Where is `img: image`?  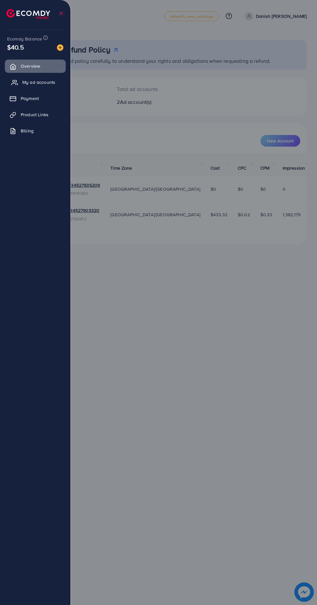
img: image is located at coordinates (60, 48).